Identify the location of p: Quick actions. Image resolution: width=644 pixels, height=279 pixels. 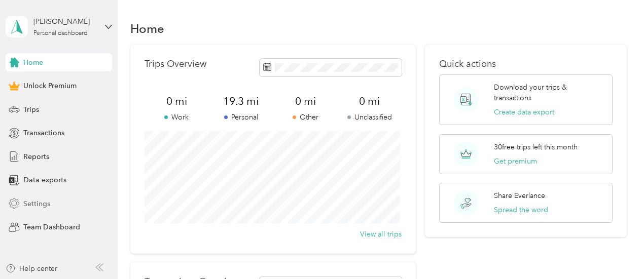
(526, 64).